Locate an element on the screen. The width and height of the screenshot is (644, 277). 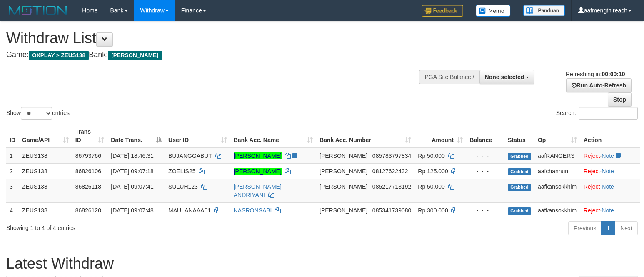
span: ZOELIS25 is located at coordinates (181, 171).